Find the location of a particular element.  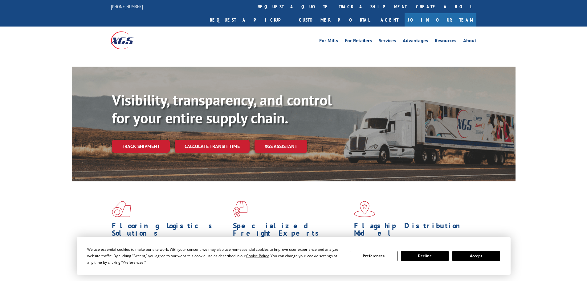

a: For Retailers is located at coordinates (358, 42).